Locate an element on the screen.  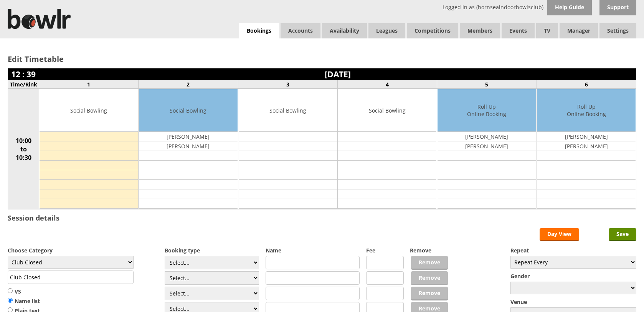
label: Repeat is located at coordinates (574, 250).